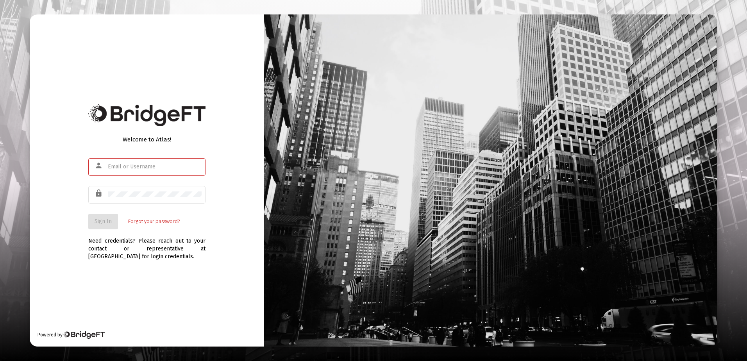  What do you see at coordinates (154, 222) in the screenshot?
I see `a: Forgot your password?` at bounding box center [154, 222].